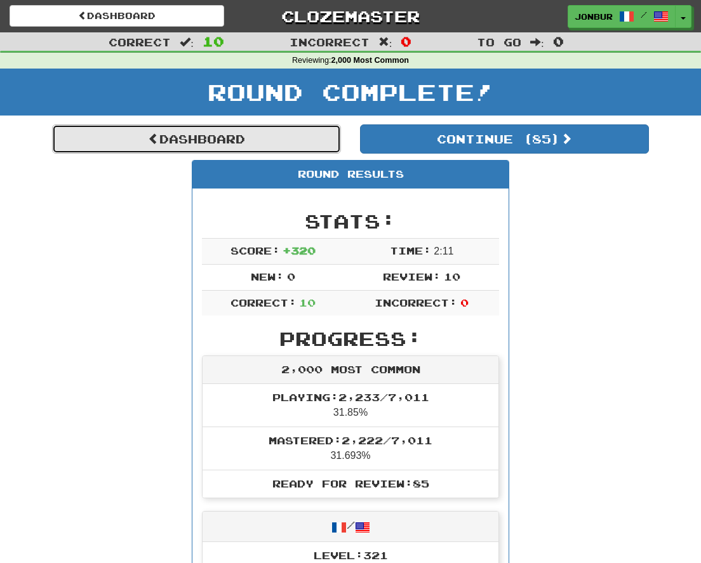 The width and height of the screenshot is (701, 563). I want to click on span: Score:, so click(255, 250).